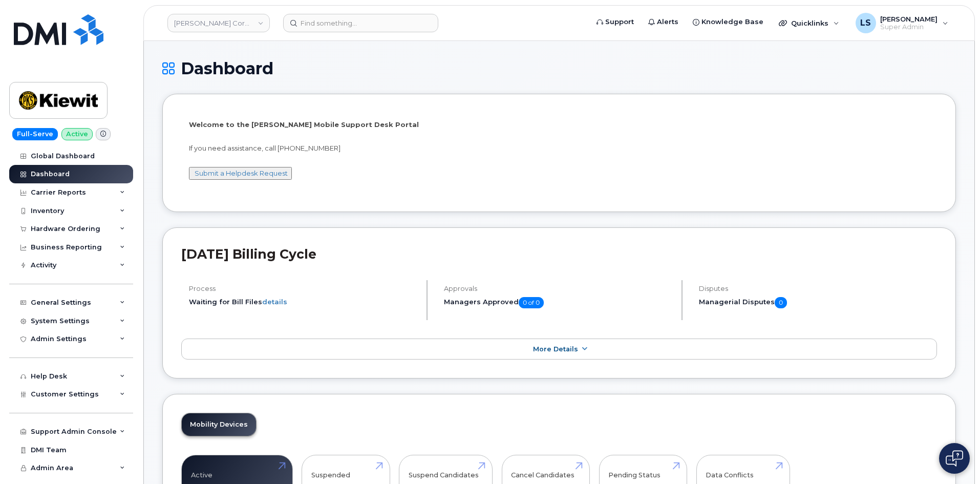 The height and width of the screenshot is (484, 980). I want to click on span: 0, so click(780, 303).